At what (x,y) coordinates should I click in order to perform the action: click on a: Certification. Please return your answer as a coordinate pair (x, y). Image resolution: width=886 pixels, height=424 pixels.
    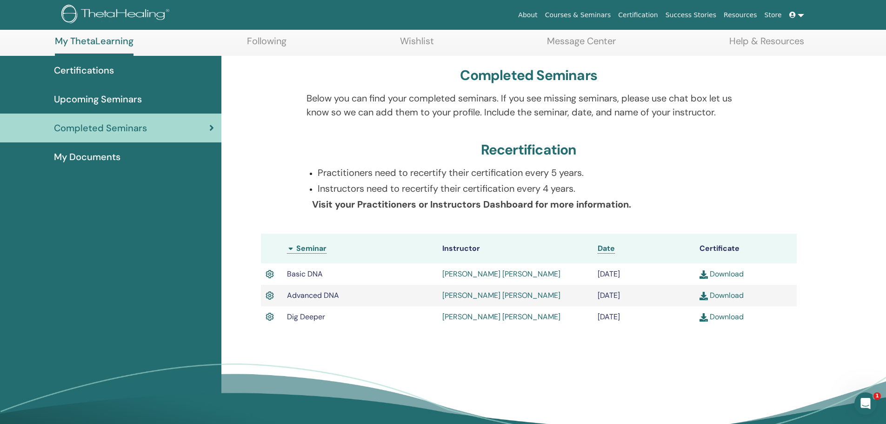
    Looking at the image, I should click on (638, 15).